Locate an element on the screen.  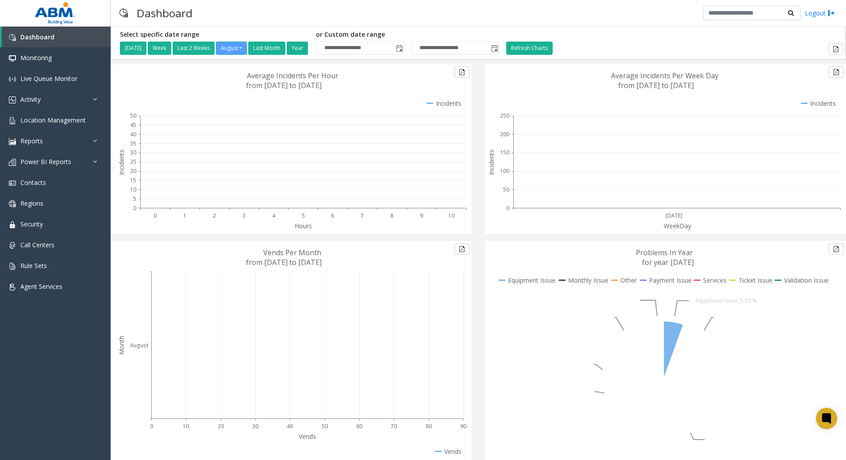
h5: Select specific date range is located at coordinates (215, 35).